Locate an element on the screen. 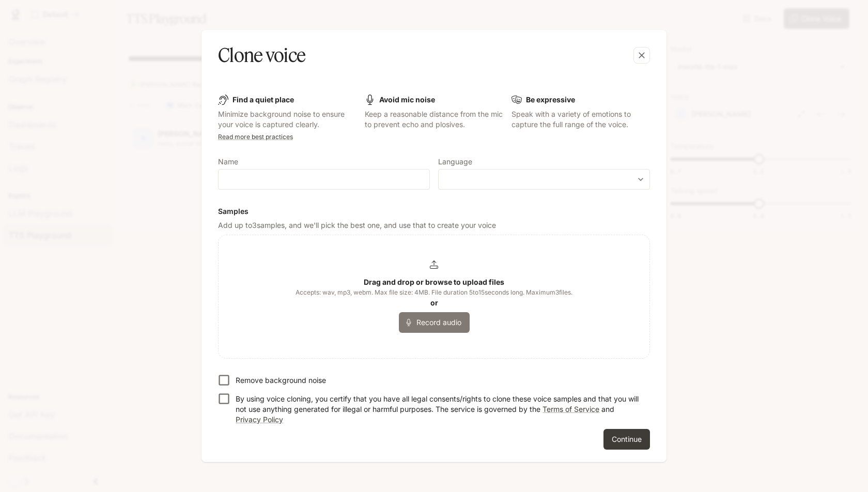  span: Accepts: wav, mp3, webm. Max file size: 4MB. File duration 5 to 15 seconds long. Maximum 3 files. is located at coordinates (434, 292).